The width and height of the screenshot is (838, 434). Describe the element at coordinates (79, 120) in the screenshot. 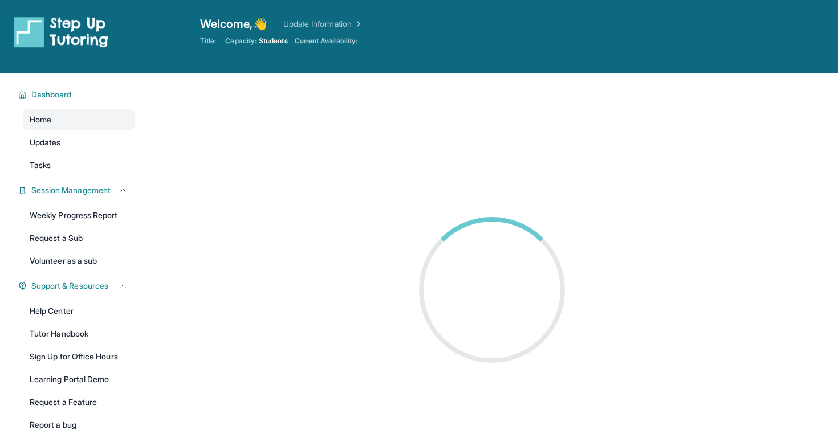

I see `a: Home` at that location.